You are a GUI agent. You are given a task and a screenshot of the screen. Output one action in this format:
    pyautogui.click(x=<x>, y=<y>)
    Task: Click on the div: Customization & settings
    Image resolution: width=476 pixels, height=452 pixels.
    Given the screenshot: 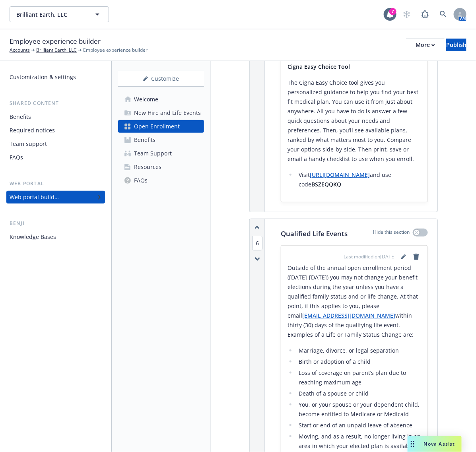 What is the action you would take?
    pyautogui.click(x=43, y=77)
    